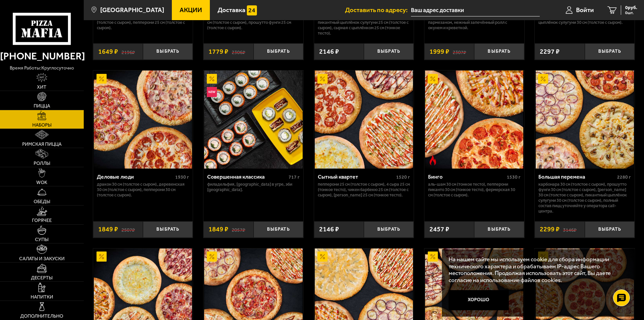 The image size is (644, 320). What do you see at coordinates (42, 317) in the screenshot?
I see `span: Дополнительно` at bounding box center [42, 317].